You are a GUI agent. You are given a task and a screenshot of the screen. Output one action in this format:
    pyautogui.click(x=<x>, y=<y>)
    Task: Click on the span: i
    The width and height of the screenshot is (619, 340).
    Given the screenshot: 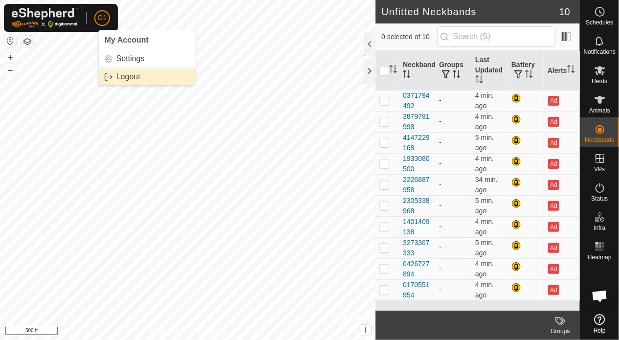 What is the action you would take?
    pyautogui.click(x=366, y=329)
    